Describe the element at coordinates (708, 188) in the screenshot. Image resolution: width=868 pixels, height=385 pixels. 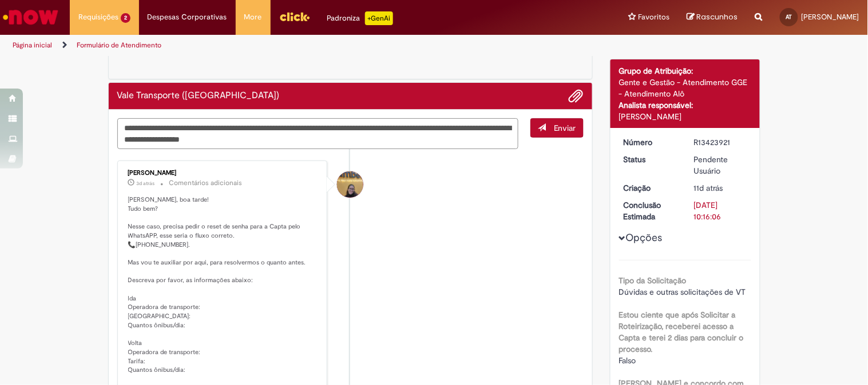
I see `time: 18/08/2025 10:16:00` at that location.